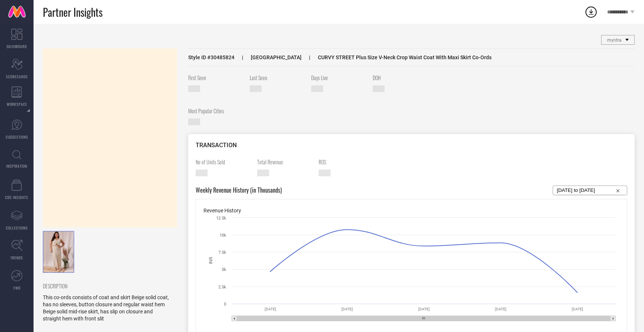 The width and height of the screenshot is (644, 332). What do you see at coordinates (224, 269) in the screenshot?
I see `text: 5k` at bounding box center [224, 269].